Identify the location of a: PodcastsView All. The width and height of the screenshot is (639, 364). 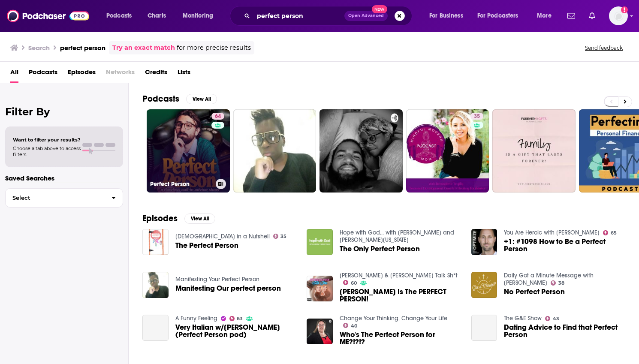
(180, 99).